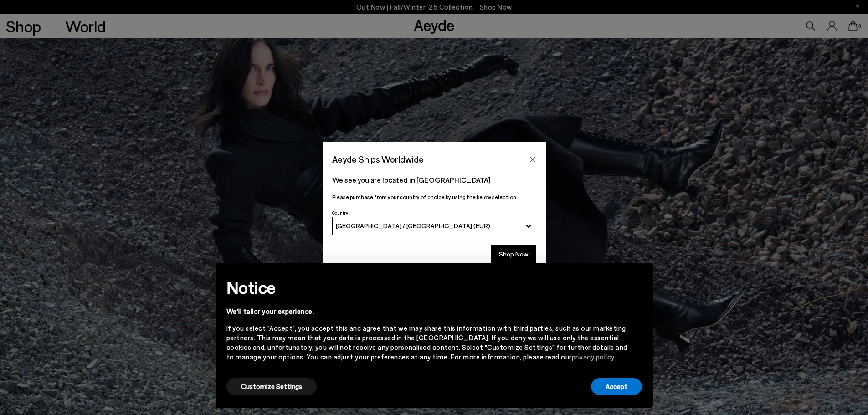  I want to click on a: privacy policy, so click(593, 357).